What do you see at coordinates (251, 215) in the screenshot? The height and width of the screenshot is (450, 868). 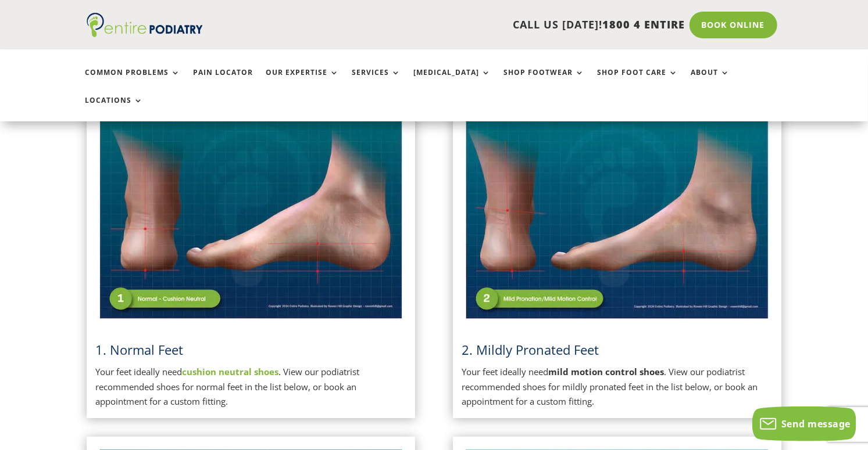 I see `a: Normal Feet - View Podiatrist Recommended Cushion Neutral Shoes` at bounding box center [251, 215].